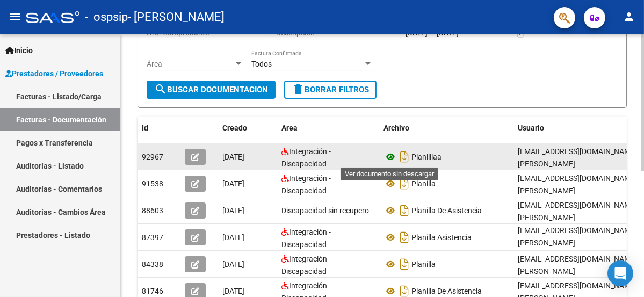  Describe the element at coordinates (211, 90) in the screenshot. I see `button: Buscar Documentacion` at that location.